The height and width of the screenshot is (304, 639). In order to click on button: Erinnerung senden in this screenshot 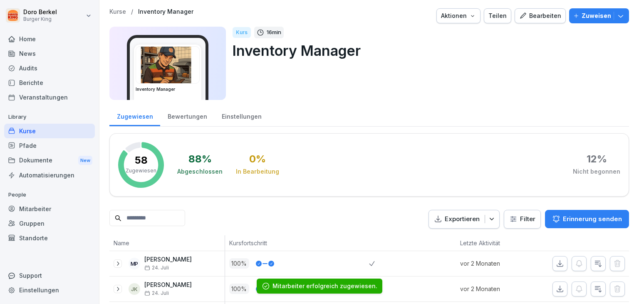, I will do `click(587, 219)`.